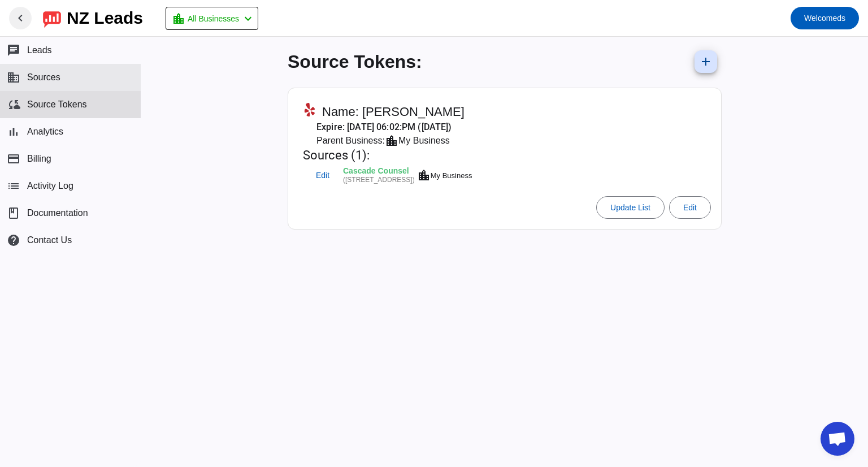 This screenshot has width=868, height=467. I want to click on mat-icon: business, so click(13, 78).